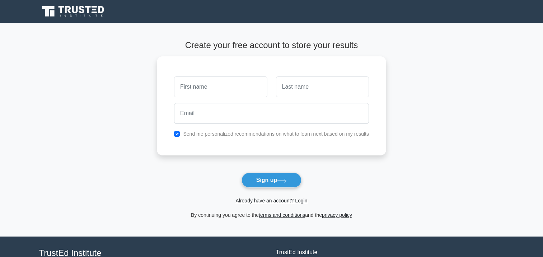 The height and width of the screenshot is (257, 543). Describe the element at coordinates (272, 114) in the screenshot. I see `input: Email` at that location.